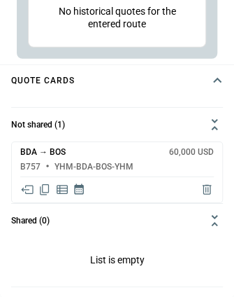 Image resolution: width=234 pixels, height=297 pixels. I want to click on h6: Shared (0), so click(30, 220).